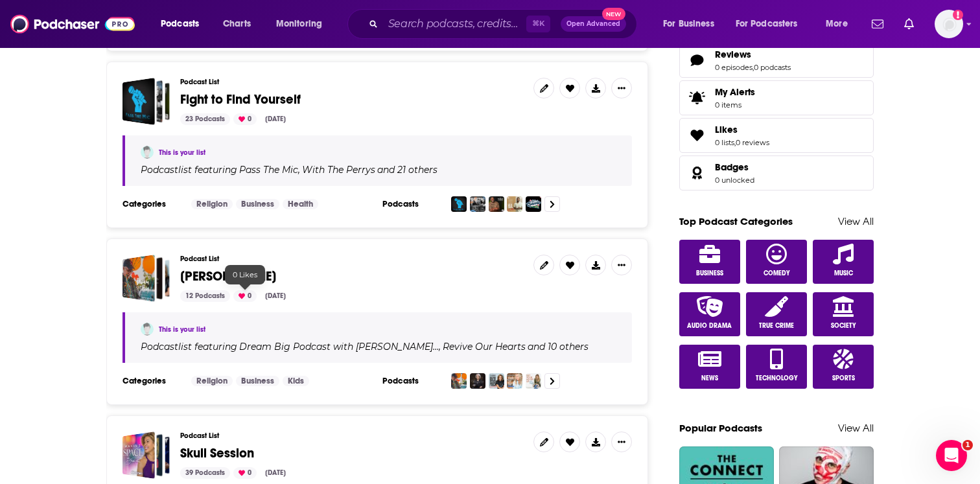 This screenshot has height=484, width=980. What do you see at coordinates (777, 273) in the screenshot?
I see `span: Comedy` at bounding box center [777, 273].